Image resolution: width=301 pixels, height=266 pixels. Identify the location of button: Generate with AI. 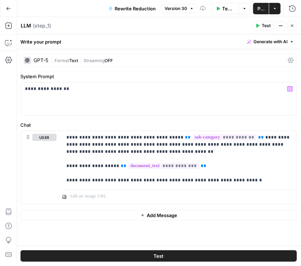
(270, 42).